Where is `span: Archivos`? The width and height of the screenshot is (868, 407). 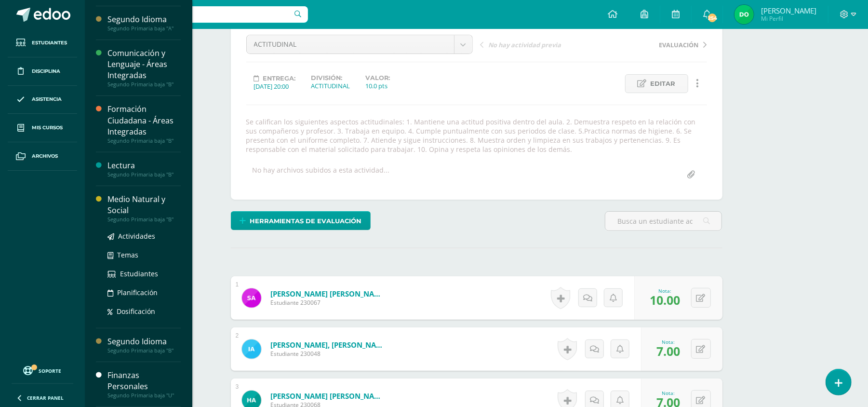
span: Archivos is located at coordinates (45, 156).